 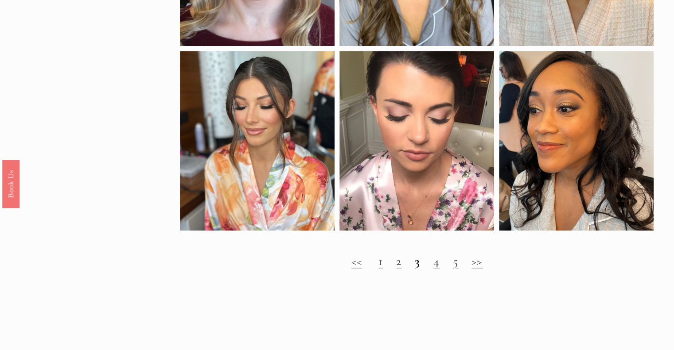 I want to click on a: Book Us, so click(x=11, y=183).